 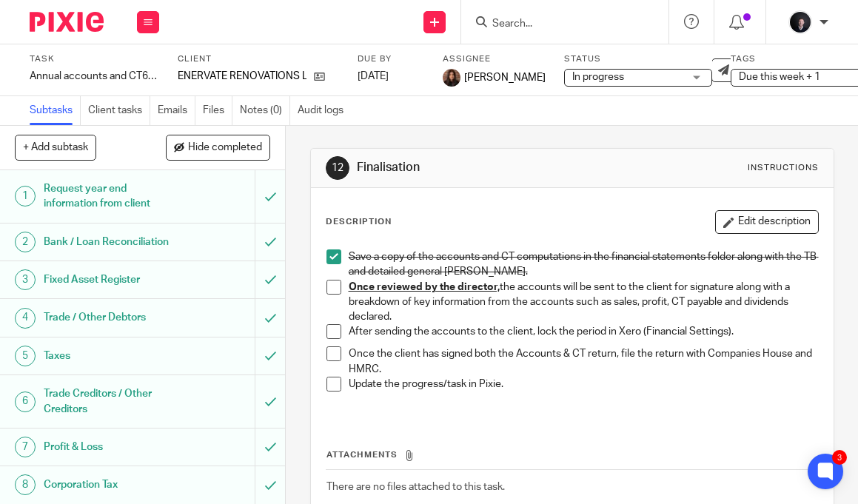 What do you see at coordinates (494, 60) in the screenshot?
I see `label: Assignee` at bounding box center [494, 60].